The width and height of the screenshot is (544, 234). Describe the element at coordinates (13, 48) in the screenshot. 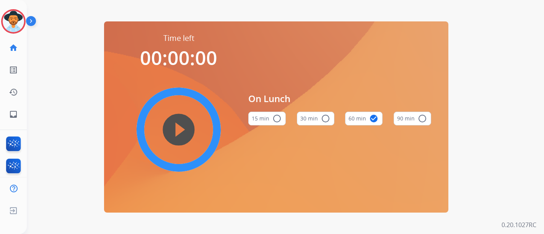

I see `mat-icon: home` at that location.